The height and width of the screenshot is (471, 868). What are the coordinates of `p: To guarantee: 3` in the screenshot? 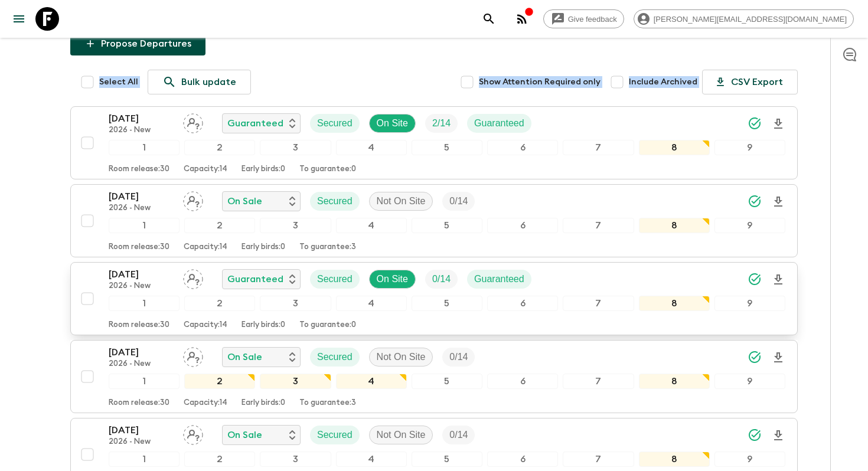 It's located at (328, 403).